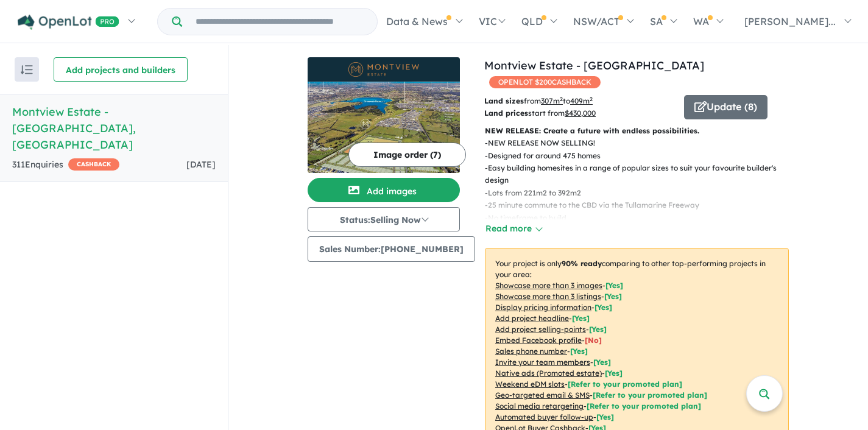 Image resolution: width=868 pixels, height=430 pixels. I want to click on div: 311 Enquir ies, so click(66, 165).